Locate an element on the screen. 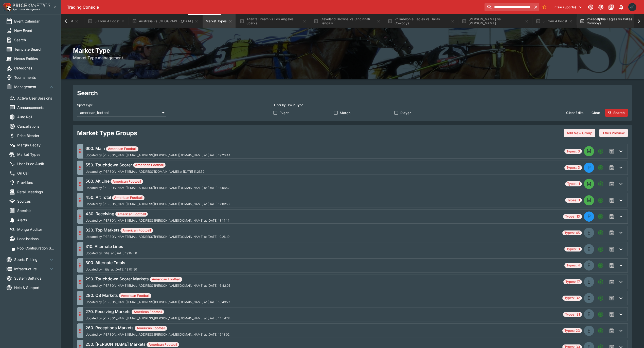 The width and height of the screenshot is (644, 348). span: Mongo Auditor is located at coordinates (36, 229).